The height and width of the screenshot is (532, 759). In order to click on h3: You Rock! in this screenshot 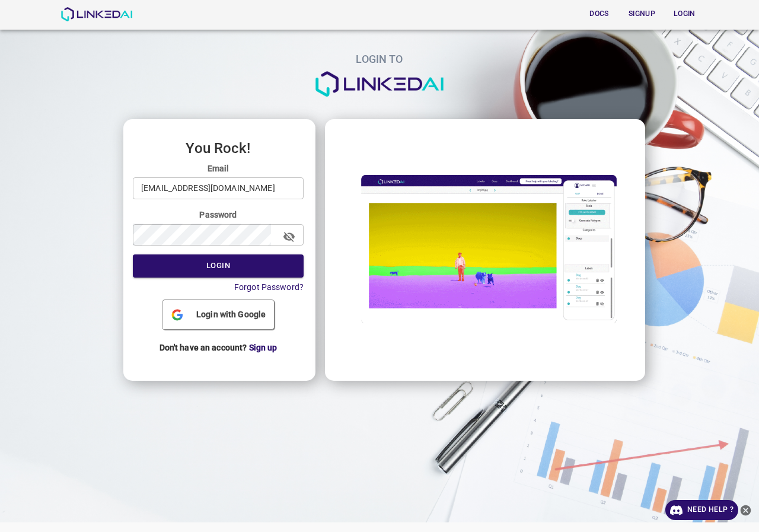, I will do `click(219, 148)`.